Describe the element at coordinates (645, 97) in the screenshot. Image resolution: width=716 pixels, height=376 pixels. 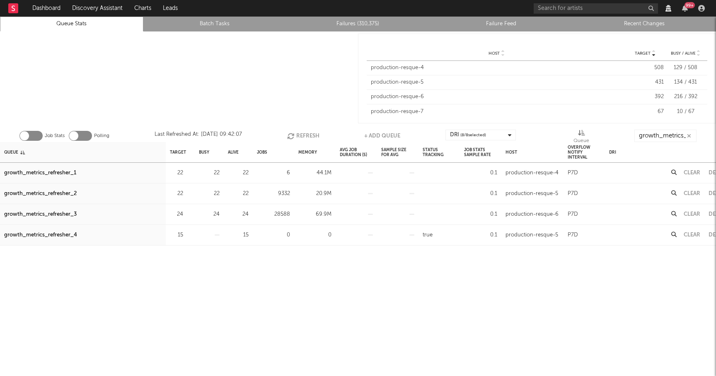
I see `div: 392` at that location.